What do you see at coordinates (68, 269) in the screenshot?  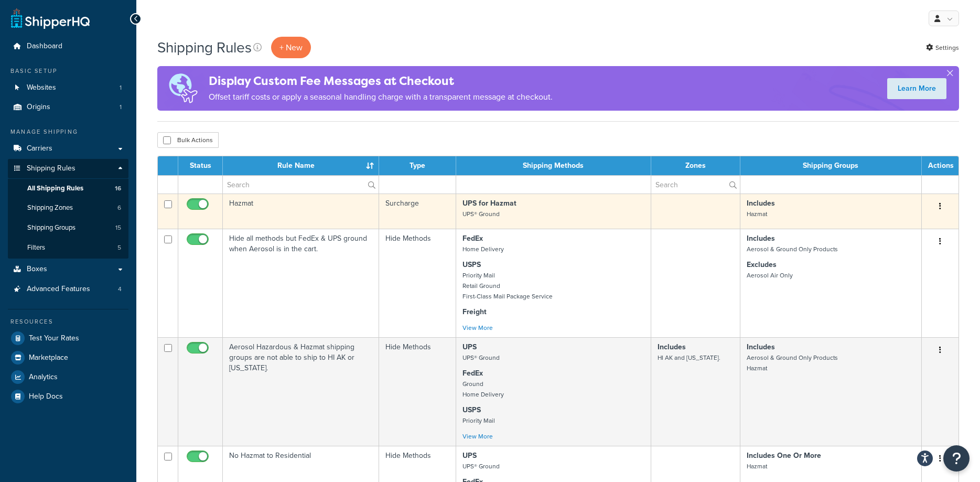 I see `a: Boxes` at bounding box center [68, 269].